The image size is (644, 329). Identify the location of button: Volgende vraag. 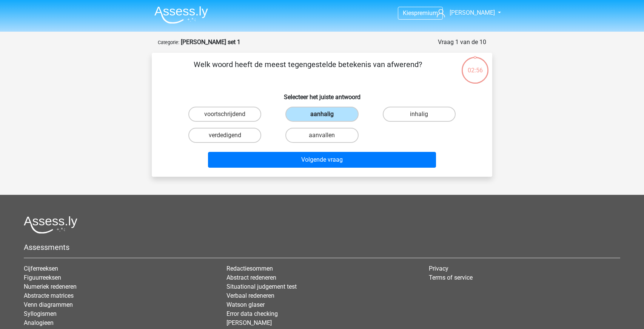
(322, 160).